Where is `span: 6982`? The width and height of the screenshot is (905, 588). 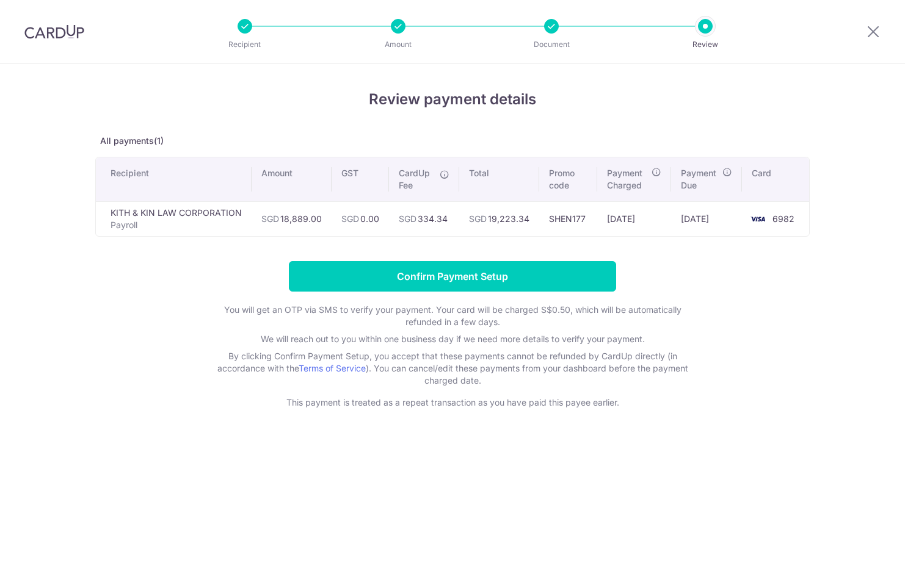 span: 6982 is located at coordinates (784, 219).